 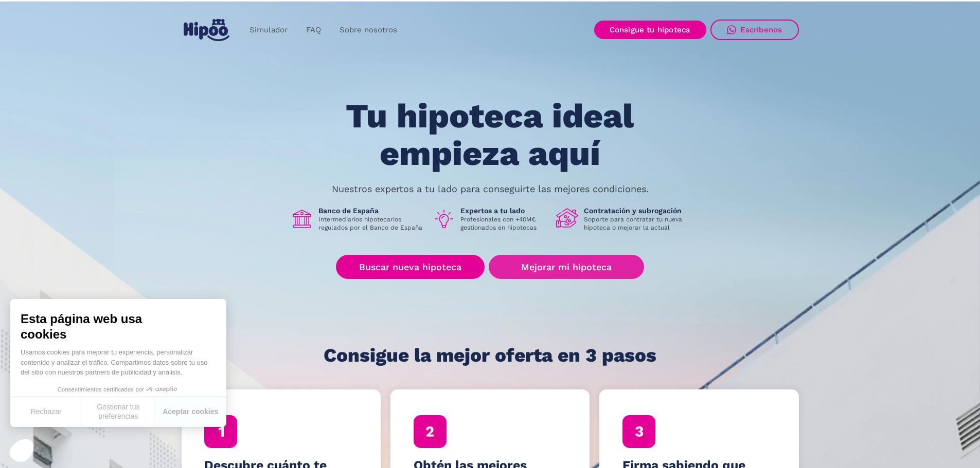 What do you see at coordinates (490, 189) in the screenshot?
I see `p: Nuestros expertos a tu lado para conseguirte las mejores condiciones.` at bounding box center [490, 189].